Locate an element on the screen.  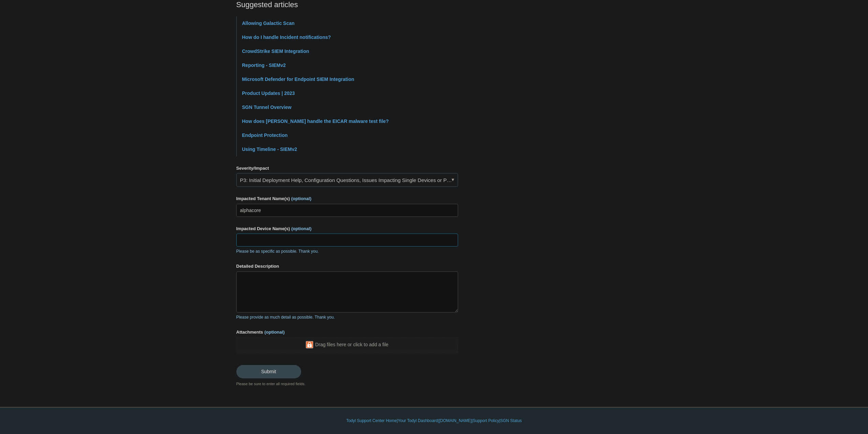
a: P3: Initial Deployment Help, Configuration Questions, Issues Impacting Single Devices or Past Out... is located at coordinates (347, 180).